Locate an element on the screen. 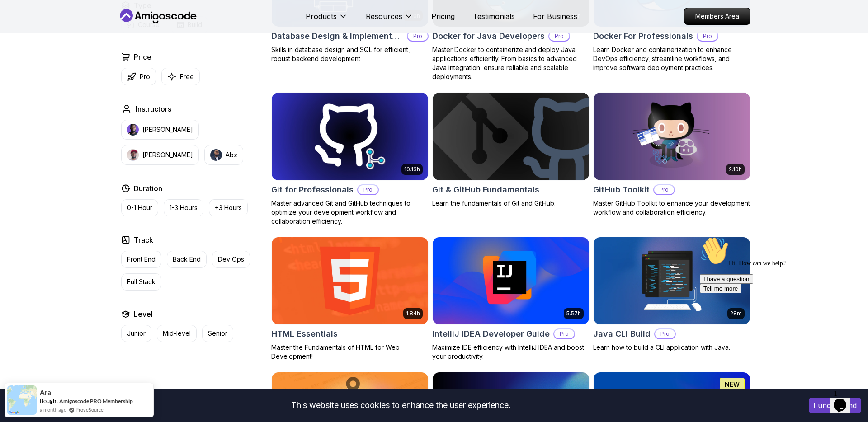 Image resolution: width=868 pixels, height=422 pixels. p: 0-1 Hour is located at coordinates (140, 208).